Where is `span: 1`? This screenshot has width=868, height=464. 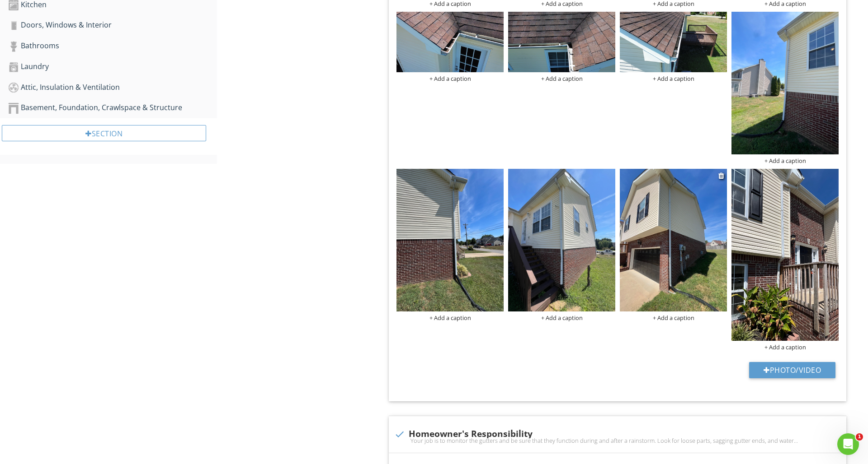
span: 1 is located at coordinates (860, 437).